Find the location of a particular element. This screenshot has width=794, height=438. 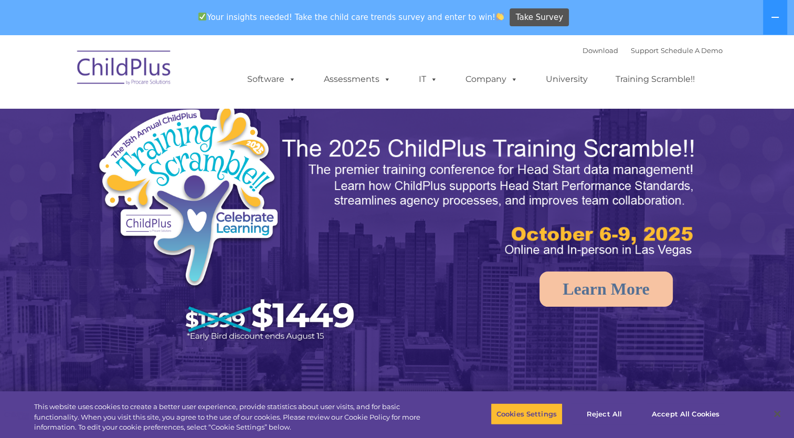

a: IT is located at coordinates (428, 79).